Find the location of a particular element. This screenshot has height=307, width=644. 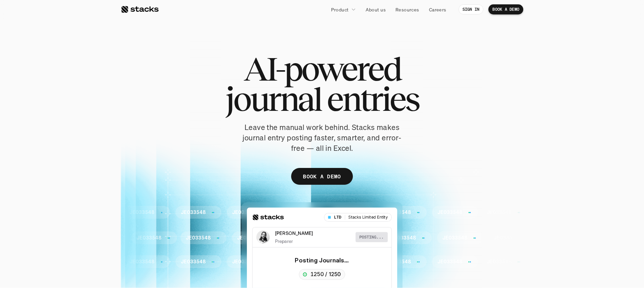

a: About us is located at coordinates (375, 10).